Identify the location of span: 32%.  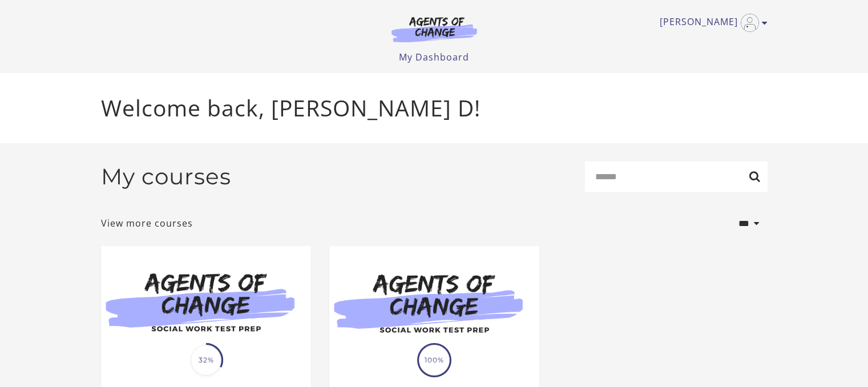
(206, 360).